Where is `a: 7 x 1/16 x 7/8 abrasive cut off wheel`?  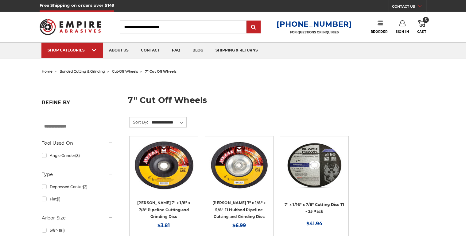
a: 7 x 1/16 x 7/8 abrasive cut off wheel is located at coordinates (314, 180).